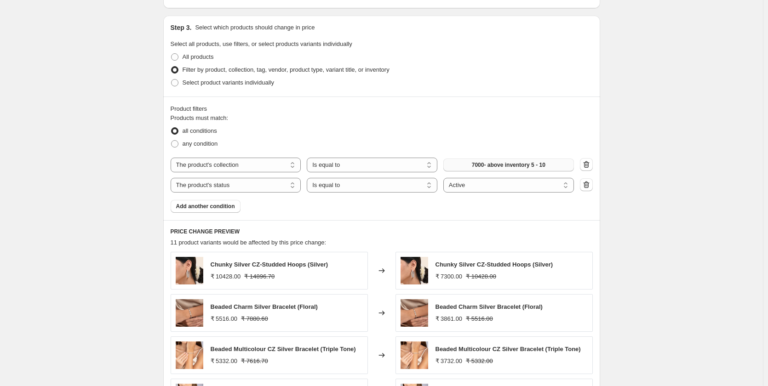 This screenshot has width=768, height=386. I want to click on span: ₹ 14896.70, so click(259, 277).